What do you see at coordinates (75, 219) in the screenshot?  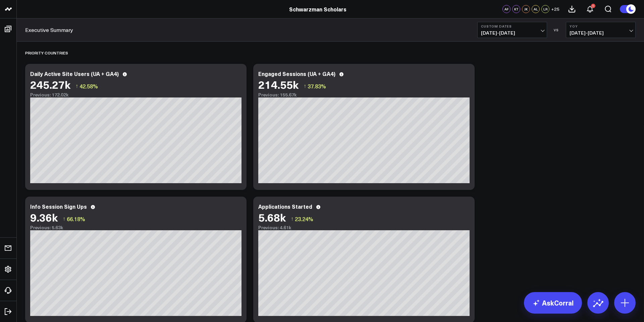 I see `span: 66.18%` at bounding box center [75, 219].